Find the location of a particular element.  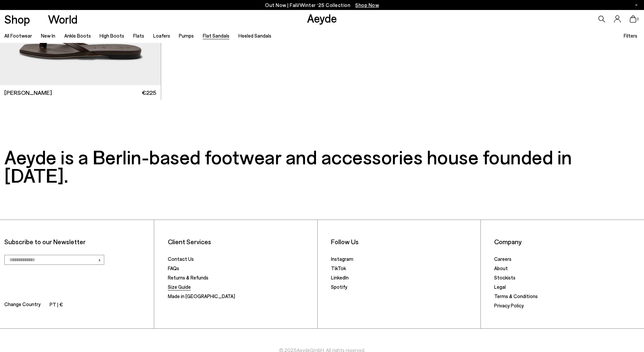

a: About is located at coordinates (501, 268).